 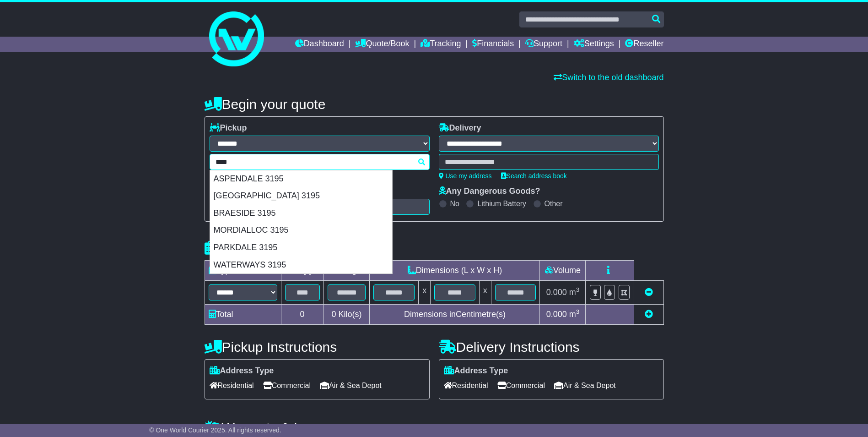 What do you see at coordinates (534, 176) in the screenshot?
I see `a: Search address book` at bounding box center [534, 176].